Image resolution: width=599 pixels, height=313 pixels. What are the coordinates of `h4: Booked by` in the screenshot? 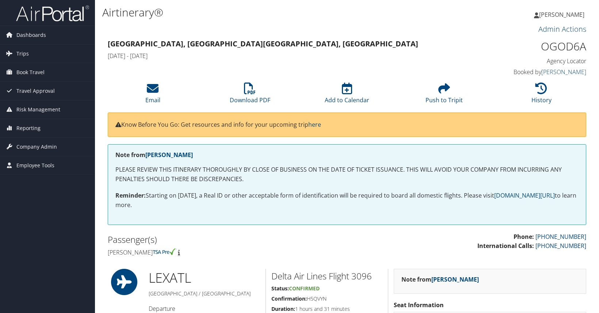 It's located at (530, 72).